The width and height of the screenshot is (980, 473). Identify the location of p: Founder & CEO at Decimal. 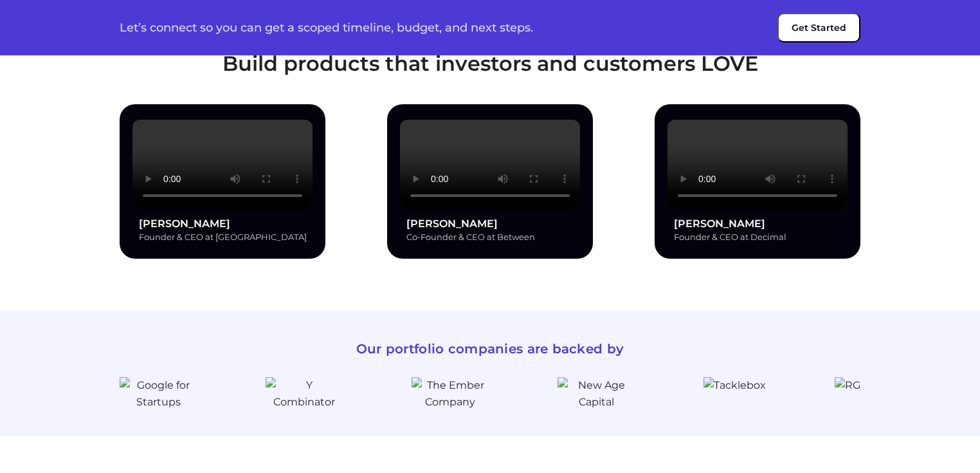
(760, 237).